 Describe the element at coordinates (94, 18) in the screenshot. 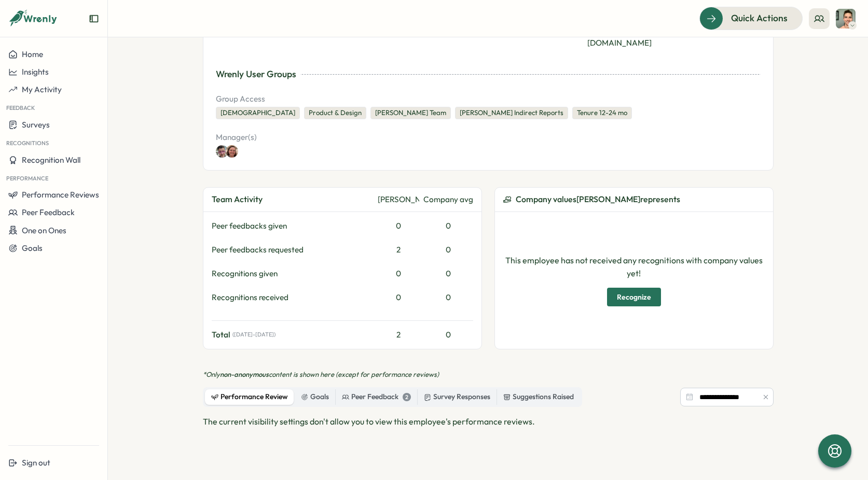

I see `button: Expand sidebar` at that location.